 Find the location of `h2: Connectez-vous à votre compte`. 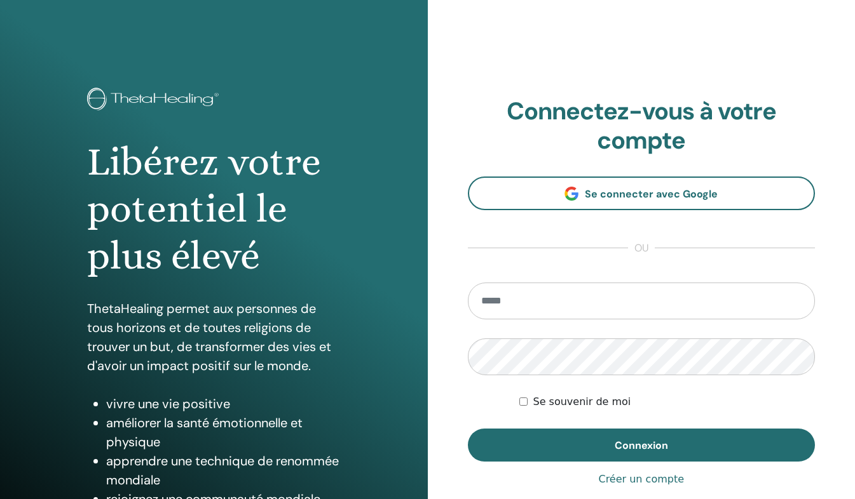

h2: Connectez-vous à votre compte is located at coordinates (641, 126).